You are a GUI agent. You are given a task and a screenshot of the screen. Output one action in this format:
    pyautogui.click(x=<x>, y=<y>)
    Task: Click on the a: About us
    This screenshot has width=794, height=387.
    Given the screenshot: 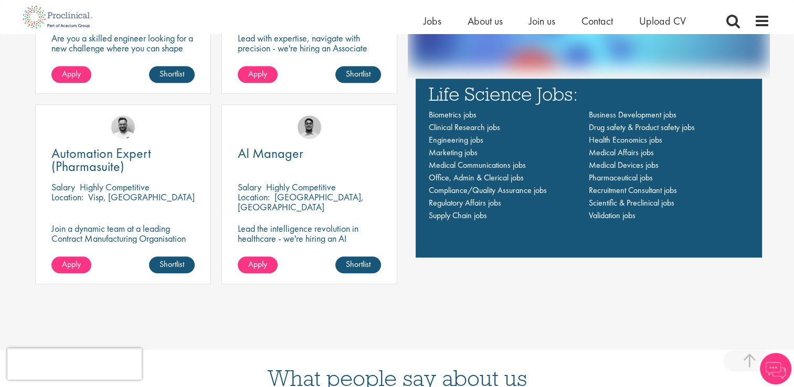 What is the action you would take?
    pyautogui.click(x=485, y=21)
    